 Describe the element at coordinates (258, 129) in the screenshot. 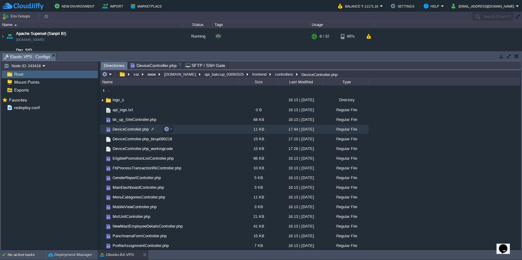

I see `div: 11 KB` at that location.